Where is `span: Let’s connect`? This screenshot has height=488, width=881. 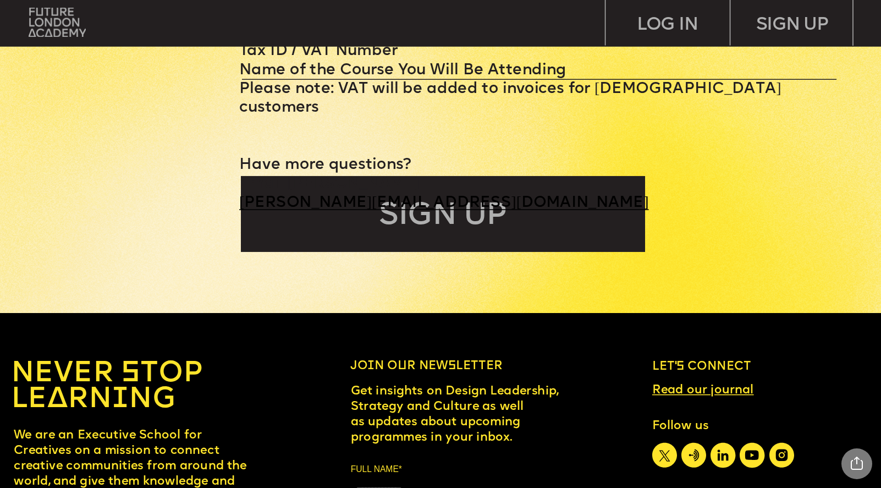
span: Let’s connect is located at coordinates (702, 367).